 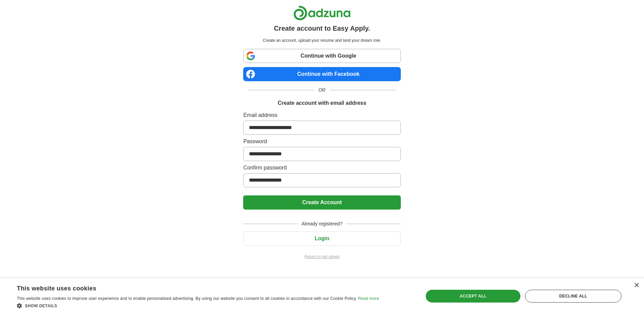 What do you see at coordinates (322, 28) in the screenshot?
I see `h1: Create account to Easy Apply.` at bounding box center [322, 28].